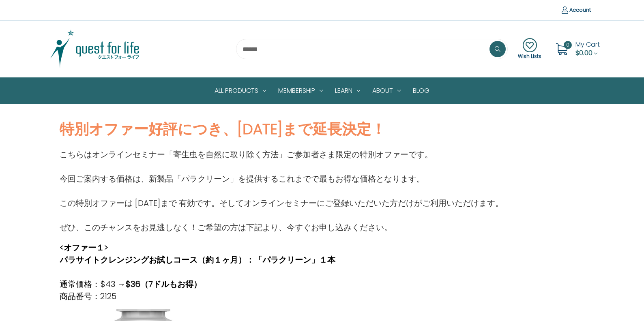  Describe the element at coordinates (84, 248) in the screenshot. I see `strong: <オファー１>` at that location.